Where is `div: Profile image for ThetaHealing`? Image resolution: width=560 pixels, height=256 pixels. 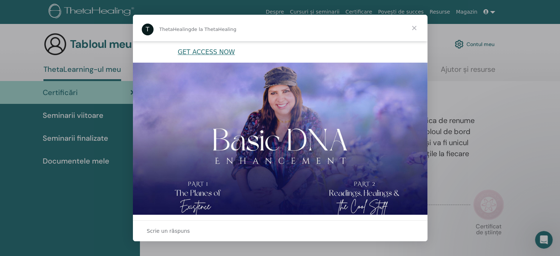 div: Profile image for ThetaHealing is located at coordinates (148, 29).